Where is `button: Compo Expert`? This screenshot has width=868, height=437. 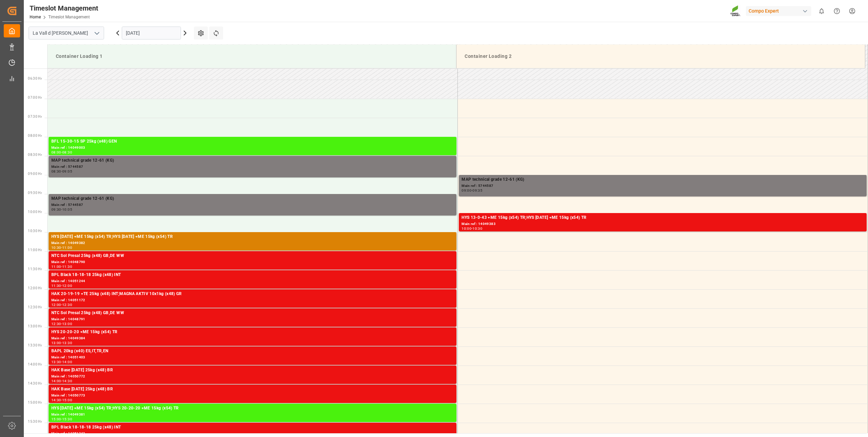
button: Compo Expert is located at coordinates (780, 11).